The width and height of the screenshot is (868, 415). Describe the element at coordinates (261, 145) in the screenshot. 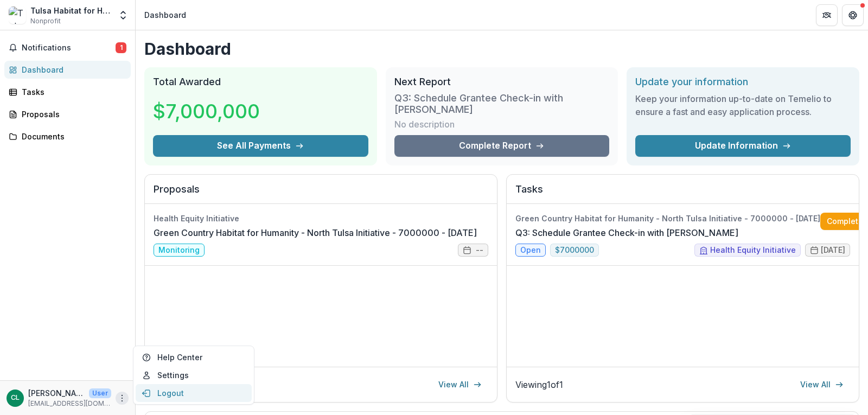

I see `button: See All Payments` at that location.